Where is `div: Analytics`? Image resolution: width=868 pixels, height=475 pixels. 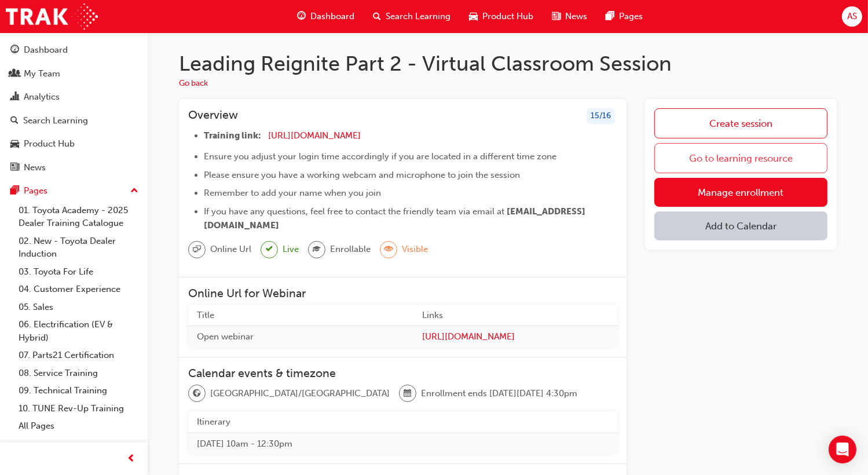
div: Analytics is located at coordinates (42, 97).